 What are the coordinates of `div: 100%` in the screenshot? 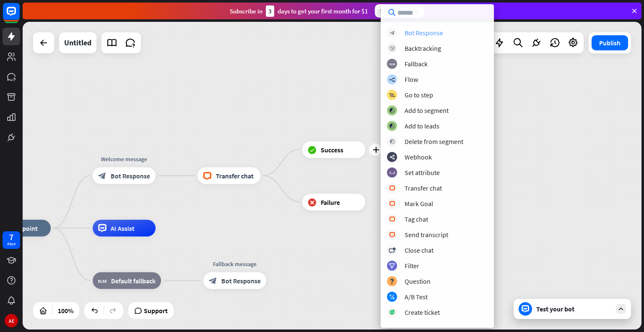 It's located at (65, 311).